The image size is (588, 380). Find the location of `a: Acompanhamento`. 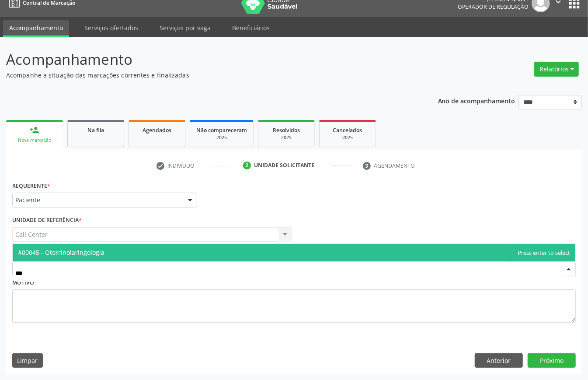

a: Acompanhamento is located at coordinates (36, 28).